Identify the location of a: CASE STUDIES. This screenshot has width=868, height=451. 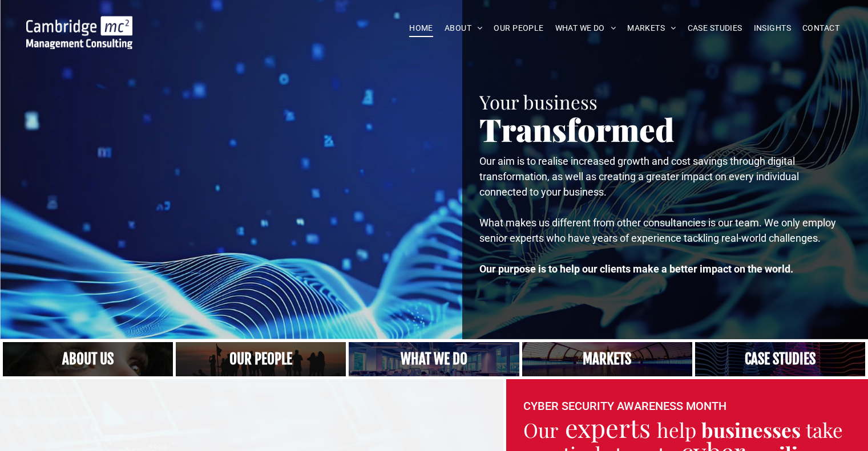
(715, 28).